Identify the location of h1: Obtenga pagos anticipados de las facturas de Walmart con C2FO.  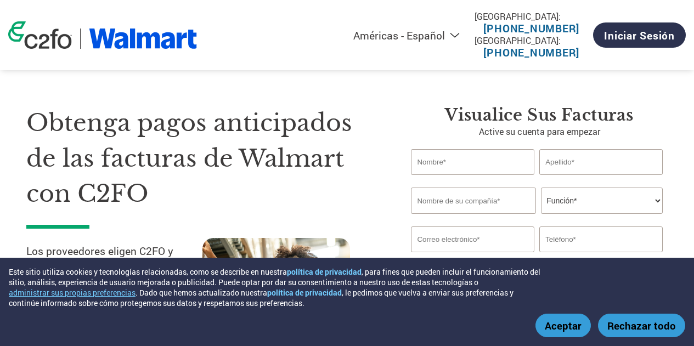
(202, 159).